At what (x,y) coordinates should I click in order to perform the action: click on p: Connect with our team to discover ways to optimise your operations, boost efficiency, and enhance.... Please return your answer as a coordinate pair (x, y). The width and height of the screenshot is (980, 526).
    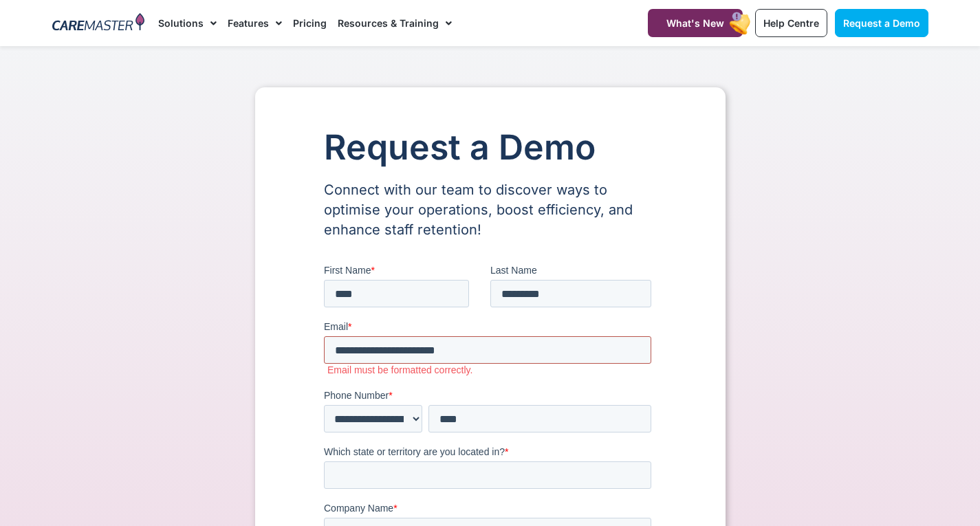
    Looking at the image, I should click on (490, 210).